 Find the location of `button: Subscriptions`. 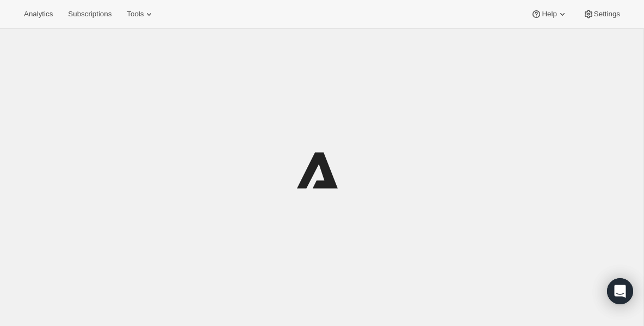

button: Subscriptions is located at coordinates (90, 14).